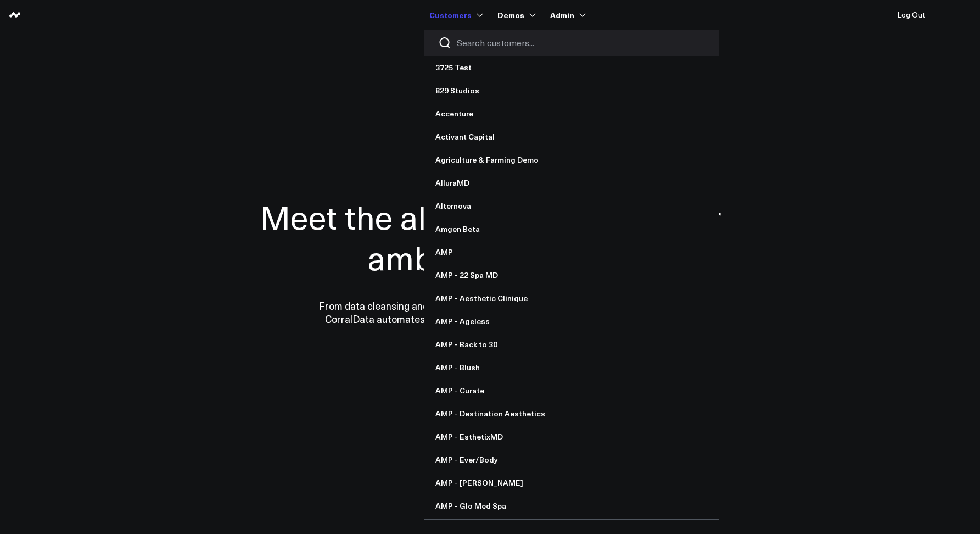  I want to click on a: Activant Capital, so click(572, 137).